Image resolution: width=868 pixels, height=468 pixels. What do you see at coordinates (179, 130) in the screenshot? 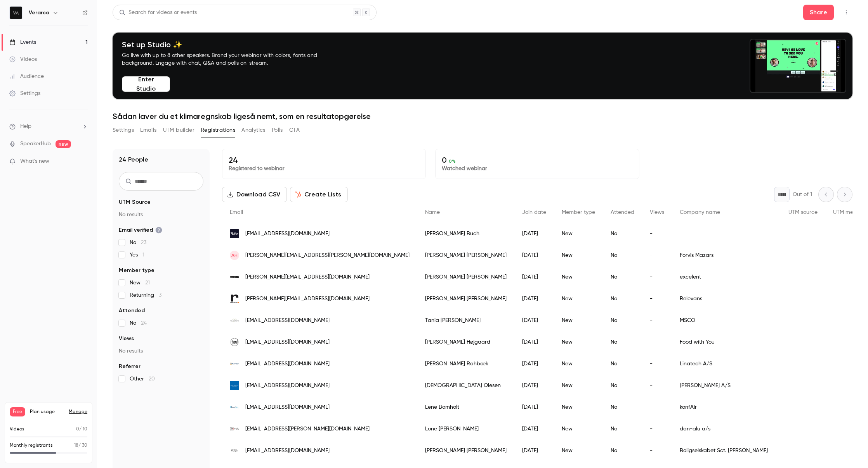
I see `button: UTM builder` at bounding box center [179, 130].